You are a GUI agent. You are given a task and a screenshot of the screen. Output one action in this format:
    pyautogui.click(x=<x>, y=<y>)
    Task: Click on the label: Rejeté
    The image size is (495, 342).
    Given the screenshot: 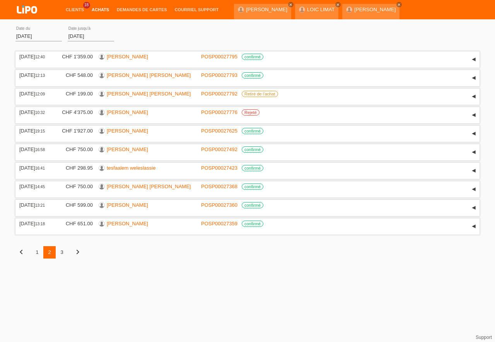 What is the action you would take?
    pyautogui.click(x=250, y=112)
    